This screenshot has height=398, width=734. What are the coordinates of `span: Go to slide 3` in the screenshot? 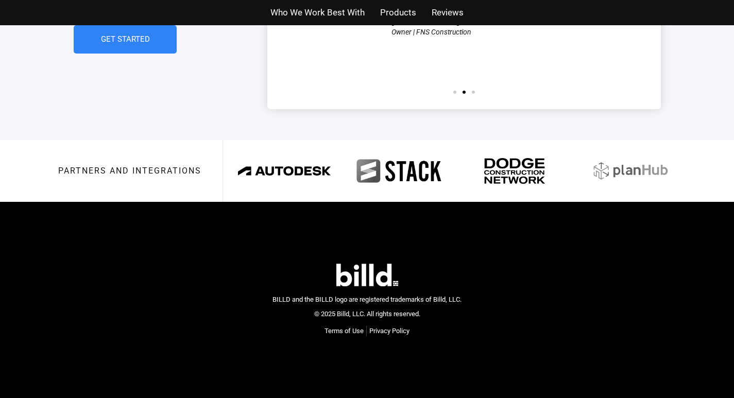 It's located at (473, 92).